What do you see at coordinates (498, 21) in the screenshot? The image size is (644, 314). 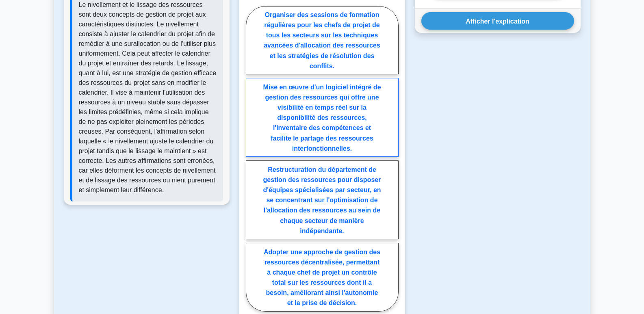 I see `button: Afficher l'explication` at bounding box center [498, 21].